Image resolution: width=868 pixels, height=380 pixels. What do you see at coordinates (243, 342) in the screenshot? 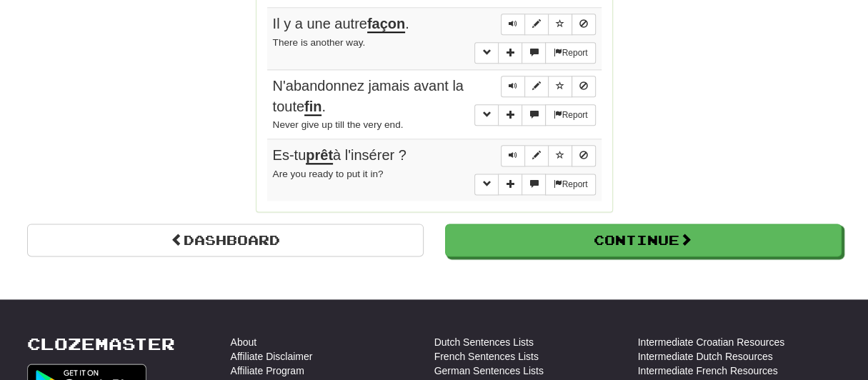
I see `a: About` at bounding box center [243, 342].